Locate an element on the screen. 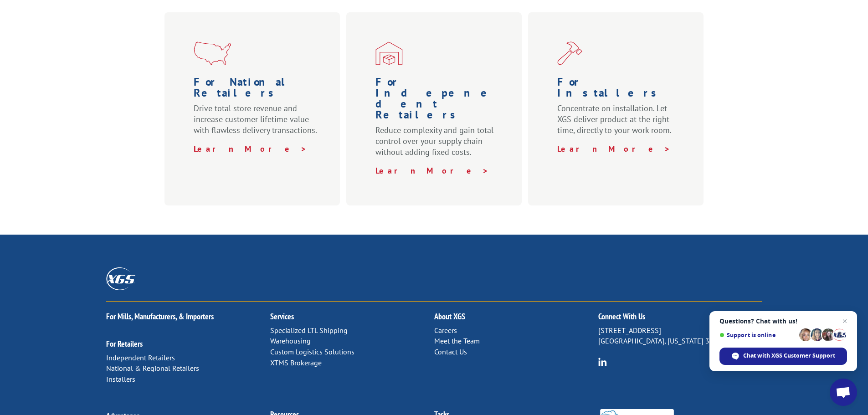 The width and height of the screenshot is (868, 415). a: Meet the Team is located at coordinates (457, 341).